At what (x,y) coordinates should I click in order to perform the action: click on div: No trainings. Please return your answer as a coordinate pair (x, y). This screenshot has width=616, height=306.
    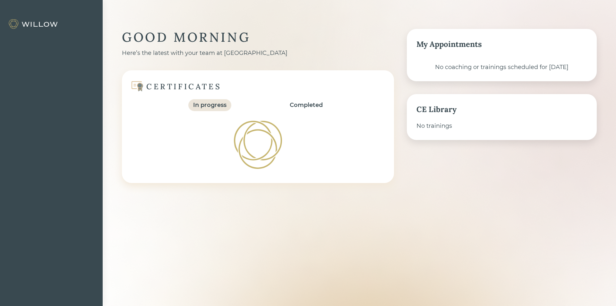
    Looking at the image, I should click on (502, 126).